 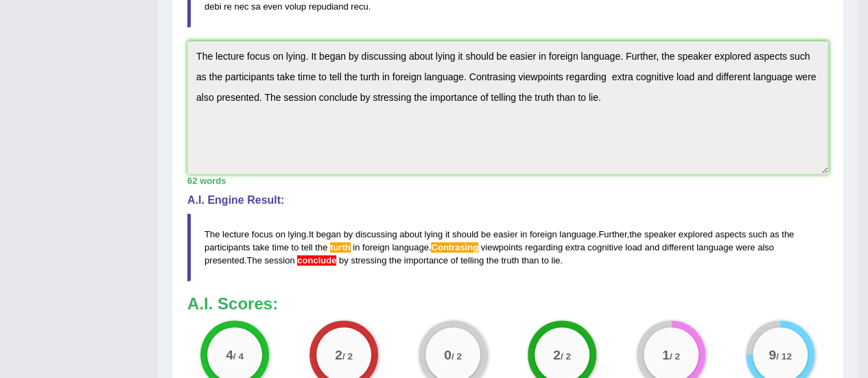 I want to click on small: / 12, so click(x=784, y=355).